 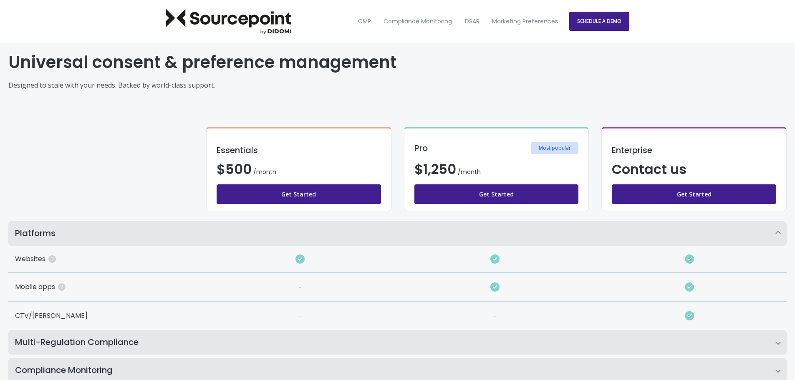 I want to click on h1: Universal consent & preference management, so click(x=397, y=62).